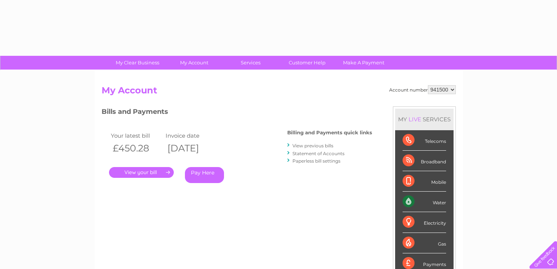  Describe the element at coordinates (136, 148) in the screenshot. I see `th: £450.28` at that location.